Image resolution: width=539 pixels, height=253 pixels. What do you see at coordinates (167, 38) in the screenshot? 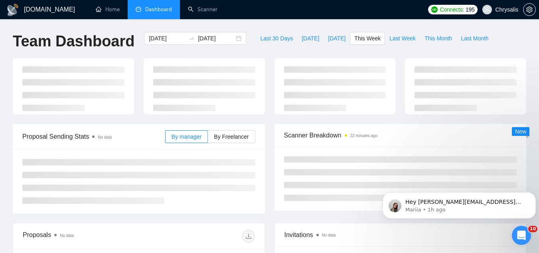
I see `input: Start date` at bounding box center [167, 38].